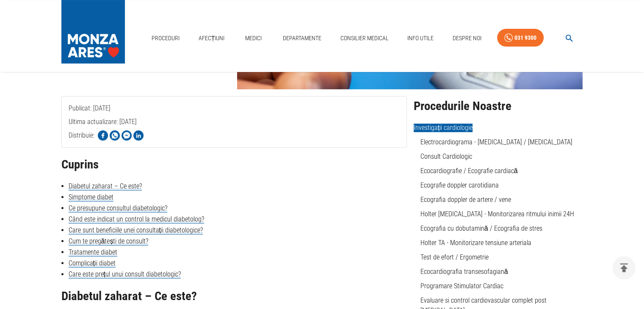  What do you see at coordinates (446, 156) in the screenshot?
I see `a: Consult Cardiologic` at bounding box center [446, 156].